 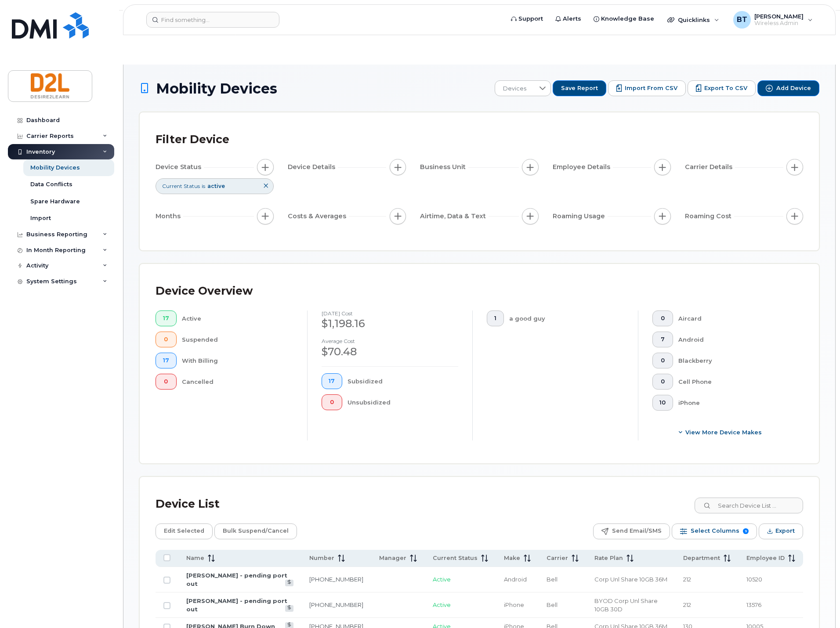 I want to click on span: Business Unit, so click(x=444, y=167).